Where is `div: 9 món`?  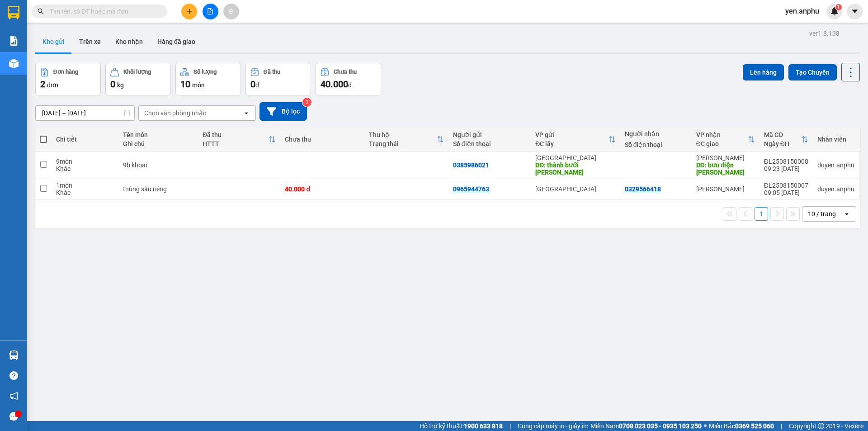 div: 9 món is located at coordinates (85, 162).